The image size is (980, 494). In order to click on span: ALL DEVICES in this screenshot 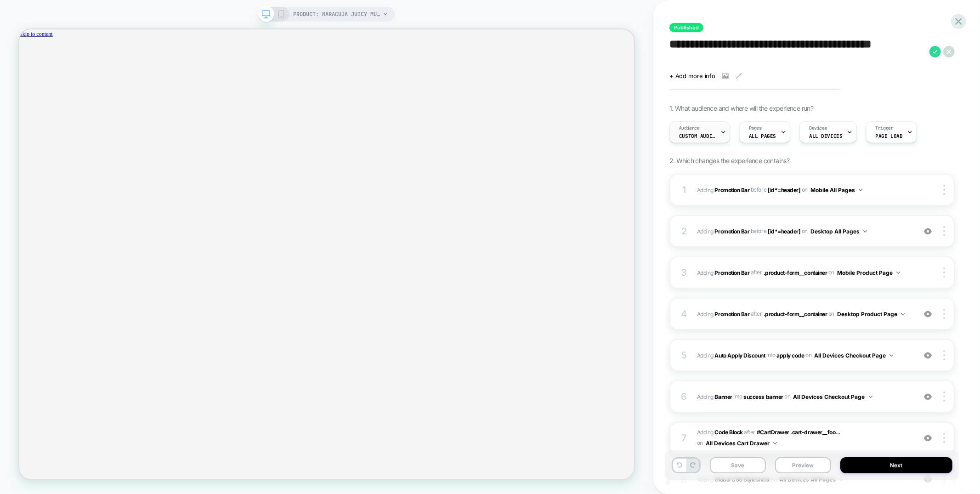, I will do `click(825, 136)`.